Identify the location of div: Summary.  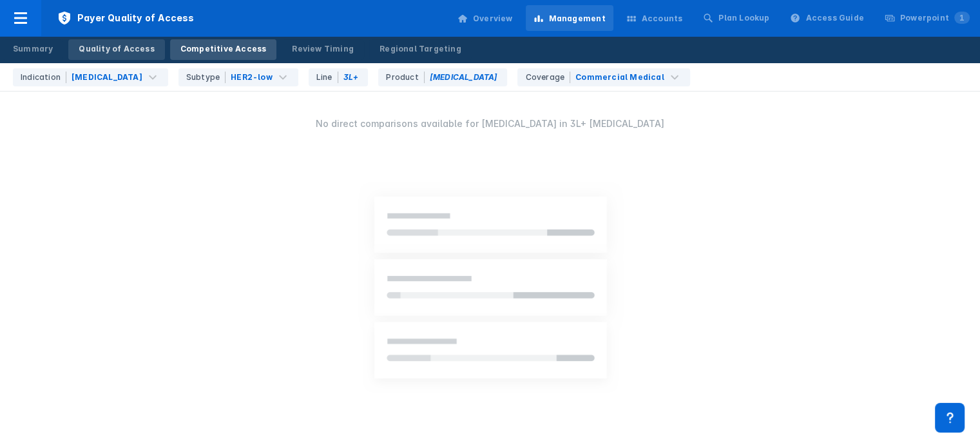
(33, 49).